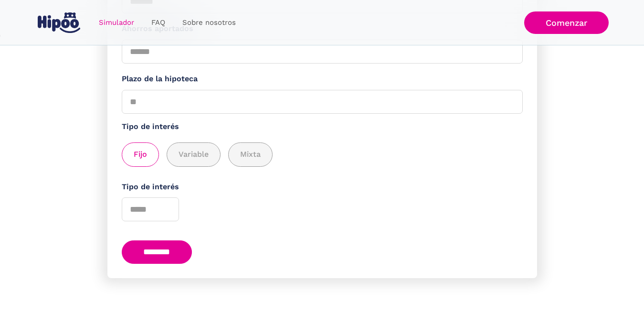 This screenshot has height=314, width=644. I want to click on a: FAQ, so click(158, 22).